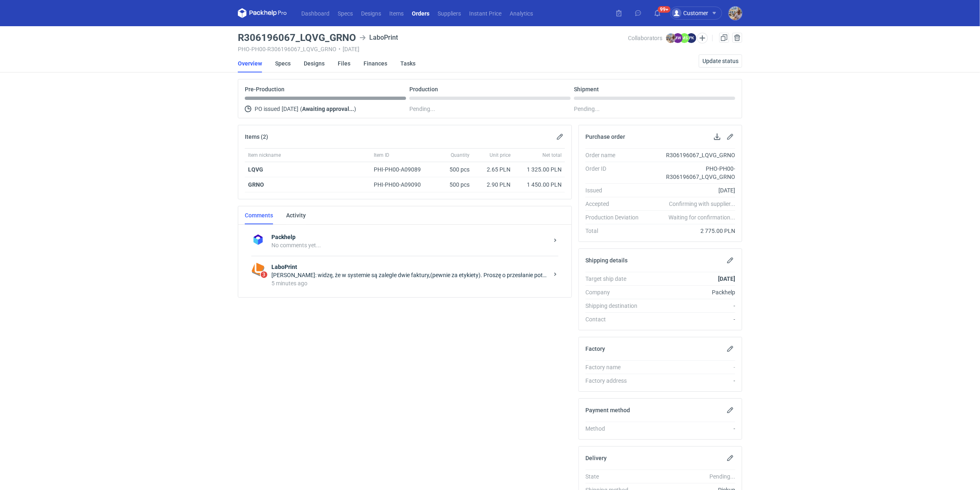  Describe the element at coordinates (720, 61) in the screenshot. I see `button: Update status` at that location.